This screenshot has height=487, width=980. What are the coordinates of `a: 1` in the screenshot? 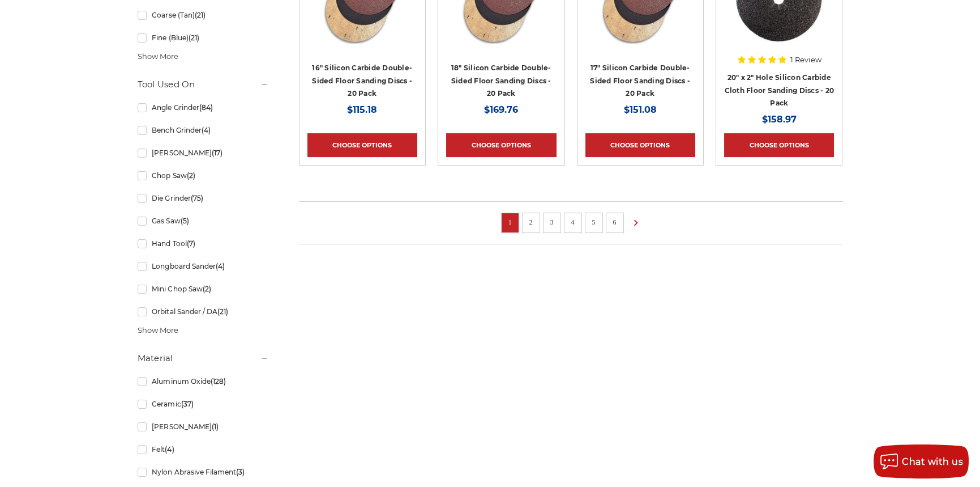 It's located at (510, 222).